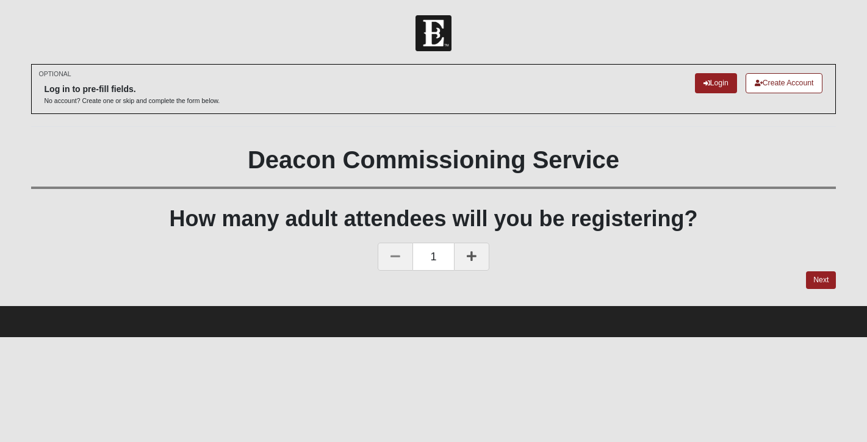 This screenshot has height=442, width=867. What do you see at coordinates (821, 280) in the screenshot?
I see `a: Next` at bounding box center [821, 280].